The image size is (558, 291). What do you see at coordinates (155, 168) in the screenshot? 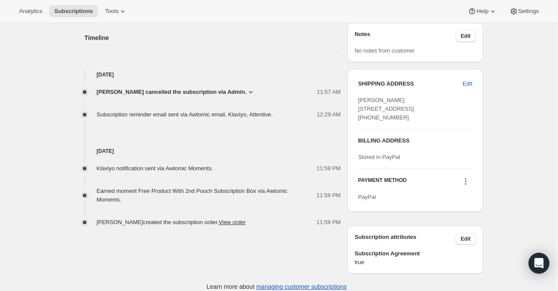
I see `span: Klaviyo notification sent via Awtomic Moments.` at bounding box center [155, 168].